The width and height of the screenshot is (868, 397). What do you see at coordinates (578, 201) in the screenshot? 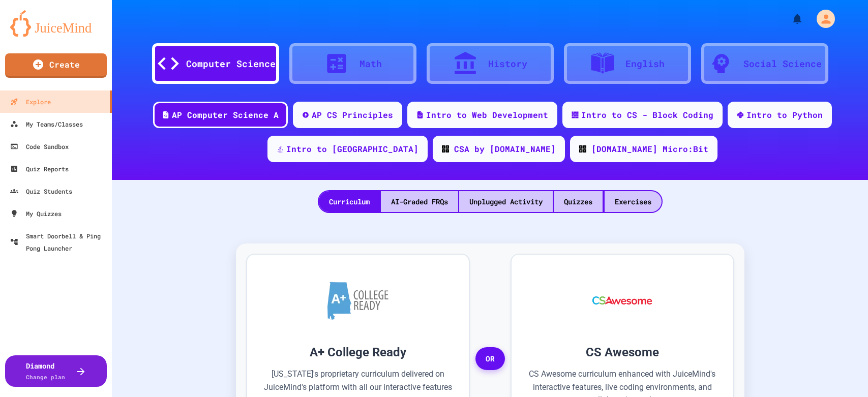
I see `div: Quizzes` at bounding box center [578, 201].